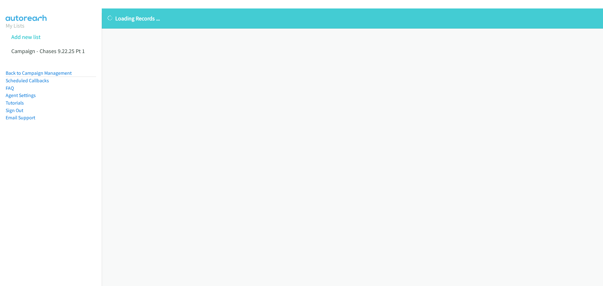 The image size is (603, 286). What do you see at coordinates (21, 95) in the screenshot?
I see `a: Agent Settings` at bounding box center [21, 95].